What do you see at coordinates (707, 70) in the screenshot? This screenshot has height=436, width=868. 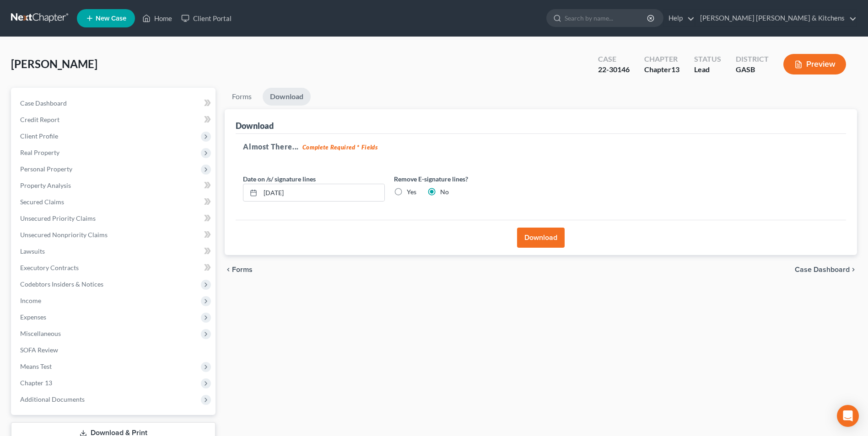 I see `div: Lead` at bounding box center [707, 70].